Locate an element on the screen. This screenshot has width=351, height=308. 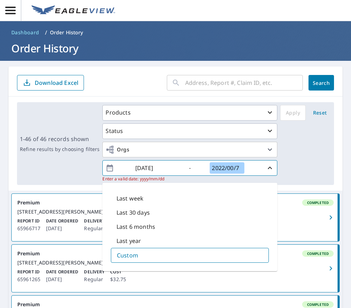
p: Order History is located at coordinates (67, 33).